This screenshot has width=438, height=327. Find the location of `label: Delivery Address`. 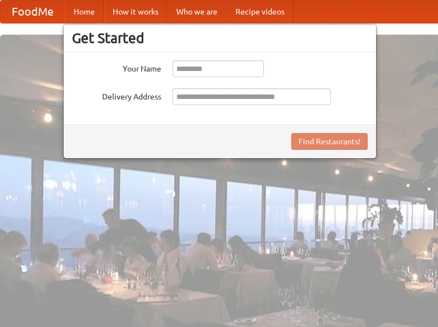

label: Delivery Address is located at coordinates (117, 95).